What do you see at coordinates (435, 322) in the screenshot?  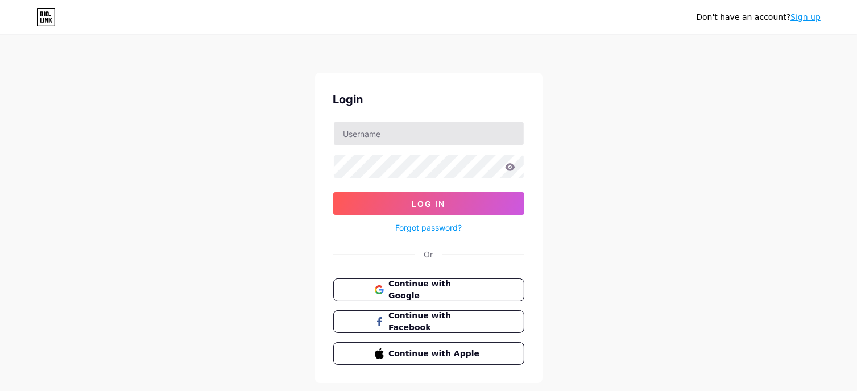 I see `span: Continue with Facebook` at bounding box center [435, 322].